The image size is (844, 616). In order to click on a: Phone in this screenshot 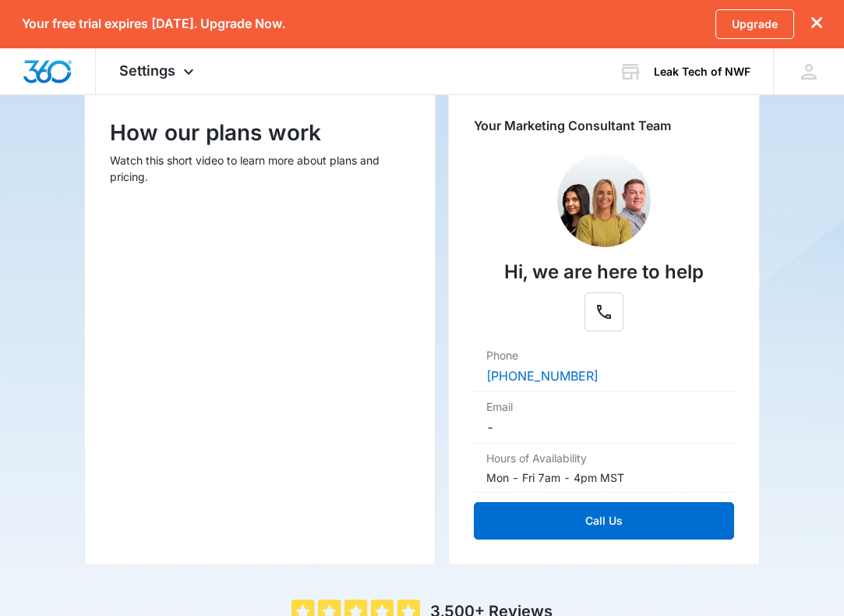, I will do `click(604, 312)`.